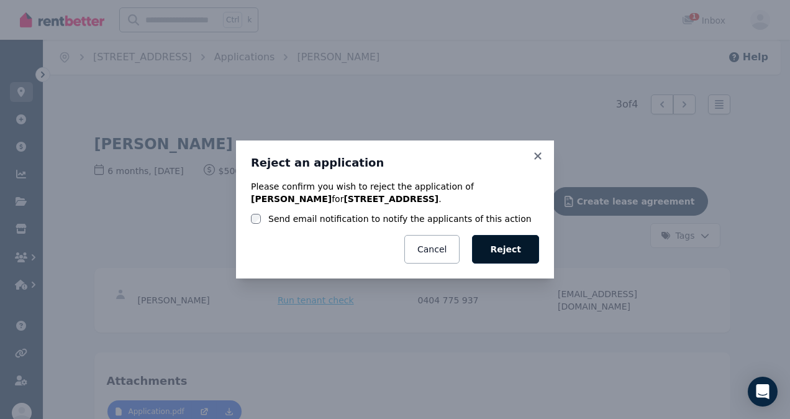 The image size is (790, 419). What do you see at coordinates (506, 249) in the screenshot?
I see `button: Reject` at bounding box center [506, 249].